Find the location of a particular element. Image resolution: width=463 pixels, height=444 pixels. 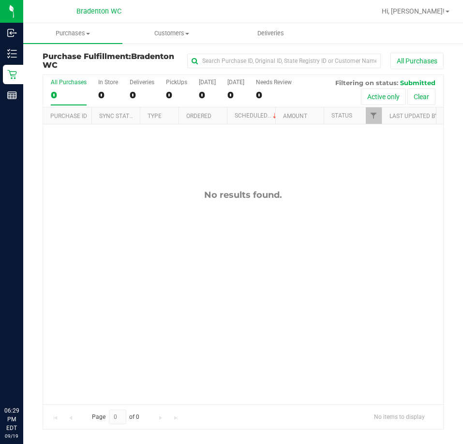

span: Purchases is located at coordinates (73, 33).